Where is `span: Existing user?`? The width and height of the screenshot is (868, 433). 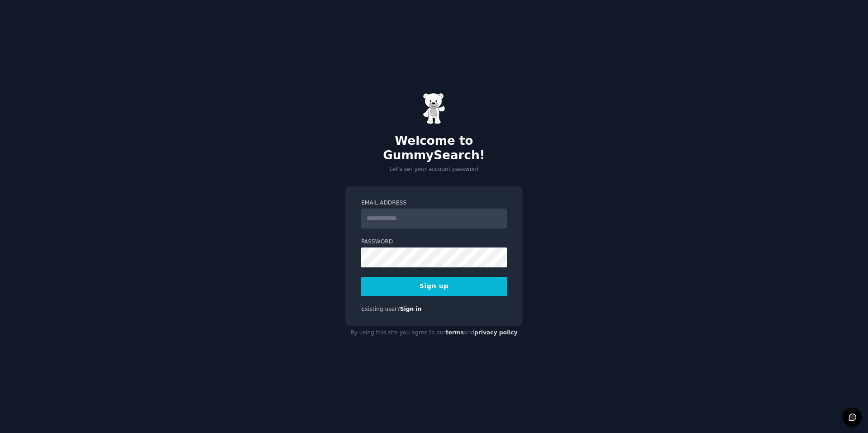
span: Existing user? is located at coordinates (381, 309).